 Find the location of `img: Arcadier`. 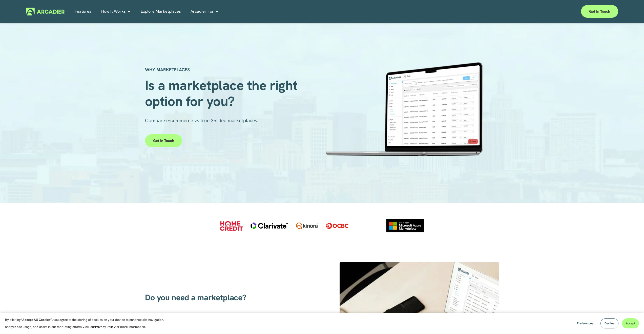

img: Arcadier is located at coordinates (45, 11).